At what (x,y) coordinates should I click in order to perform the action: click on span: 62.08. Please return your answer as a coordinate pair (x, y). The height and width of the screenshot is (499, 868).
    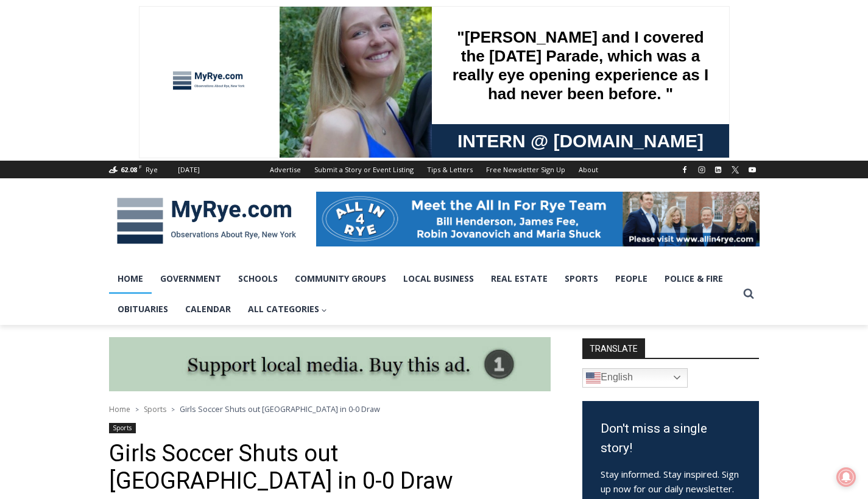
    Looking at the image, I should click on (129, 169).